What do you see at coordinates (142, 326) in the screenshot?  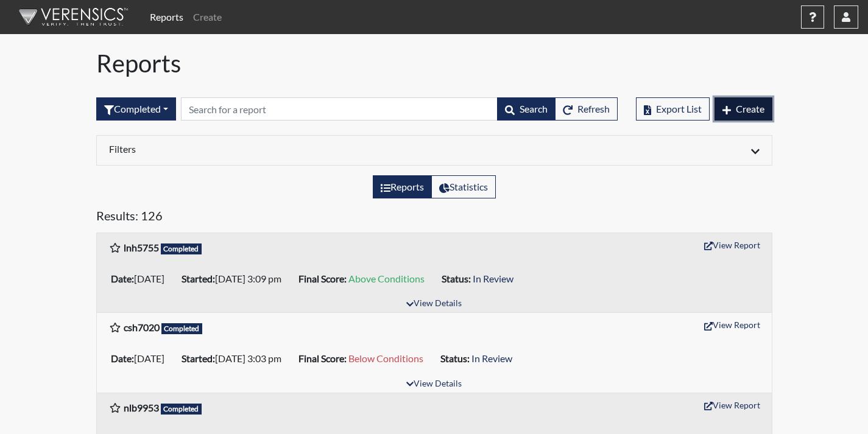 I see `b: csh7020` at bounding box center [142, 326].